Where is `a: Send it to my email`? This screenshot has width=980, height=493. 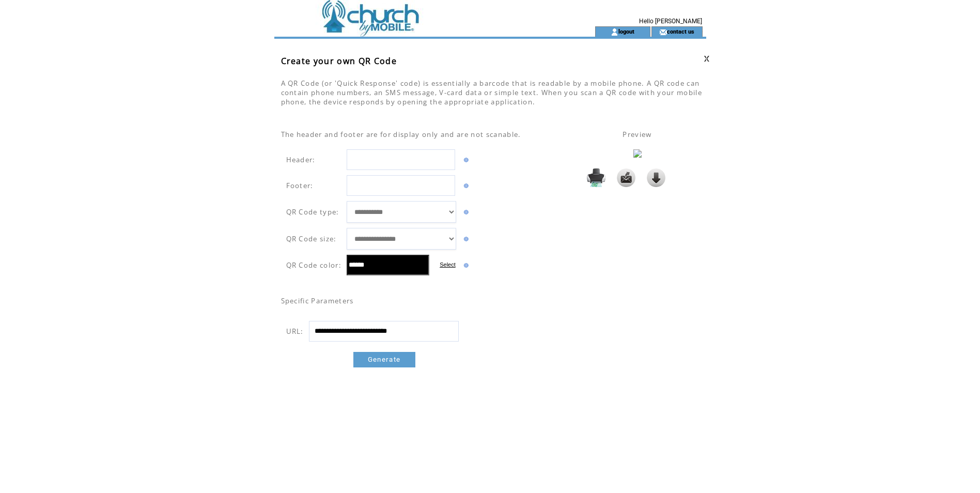 a: Send it to my email is located at coordinates (626, 185).